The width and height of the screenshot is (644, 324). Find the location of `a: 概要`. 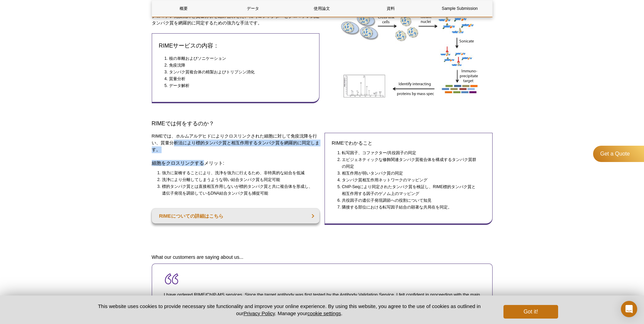

a: 概要 is located at coordinates (184, 8).